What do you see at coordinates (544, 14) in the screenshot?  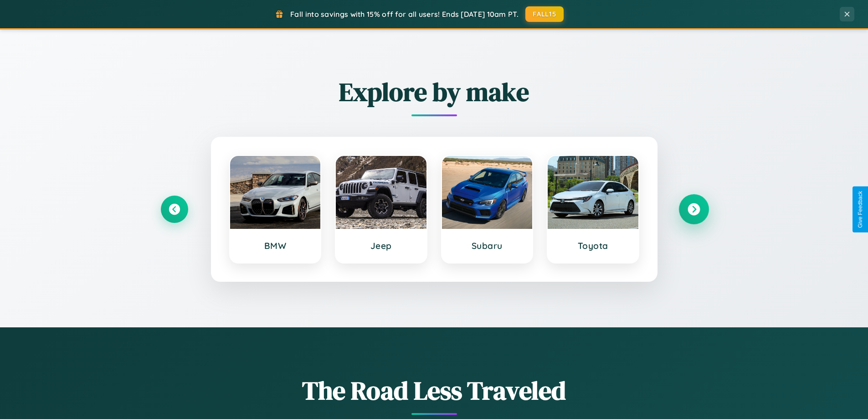 I see `button: FALL15` at bounding box center [544, 14].